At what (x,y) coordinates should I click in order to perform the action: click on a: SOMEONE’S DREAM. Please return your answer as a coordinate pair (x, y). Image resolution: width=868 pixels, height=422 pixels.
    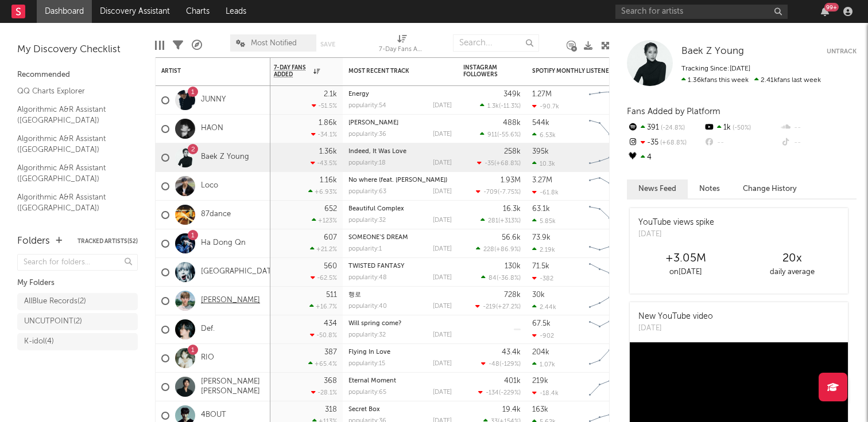
    Looking at the image, I should click on (378, 238).